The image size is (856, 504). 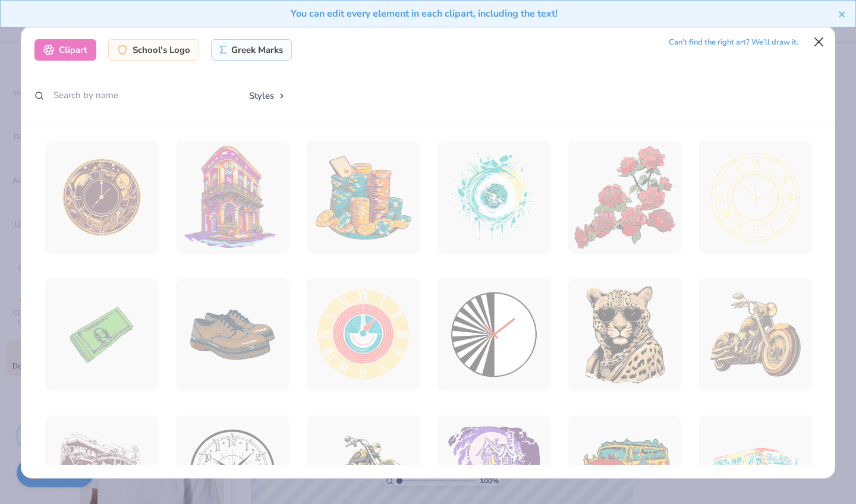 What do you see at coordinates (820, 42) in the screenshot?
I see `button: Close` at bounding box center [820, 42].